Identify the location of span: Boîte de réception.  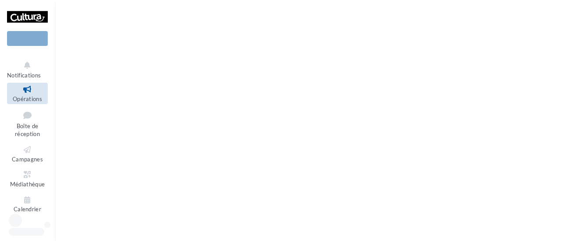
(27, 130).